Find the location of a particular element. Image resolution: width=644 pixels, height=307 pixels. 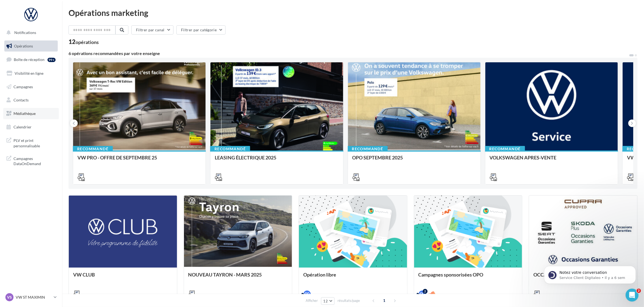

span: Médiathèque is located at coordinates (24, 113).